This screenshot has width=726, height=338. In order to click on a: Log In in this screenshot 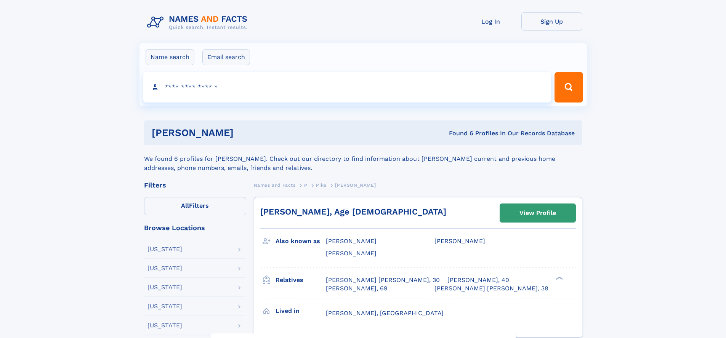, I will do `click(491, 21)`.